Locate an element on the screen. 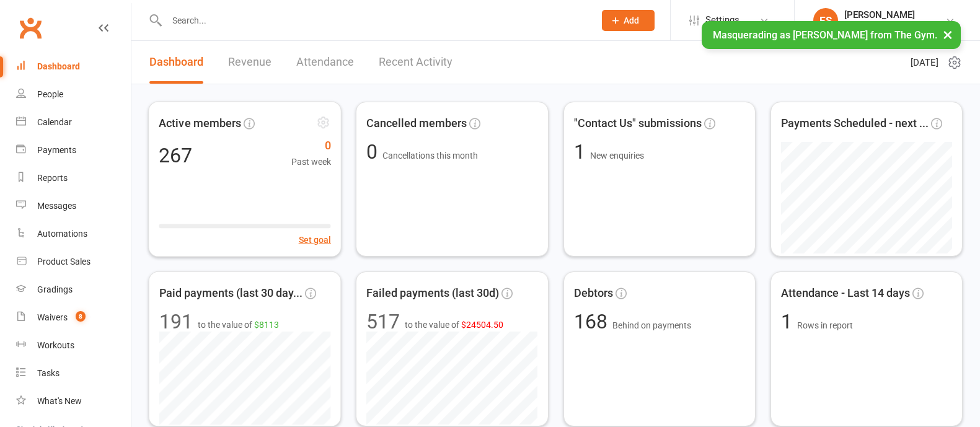 The height and width of the screenshot is (427, 980). button: Set goal is located at coordinates (315, 239).